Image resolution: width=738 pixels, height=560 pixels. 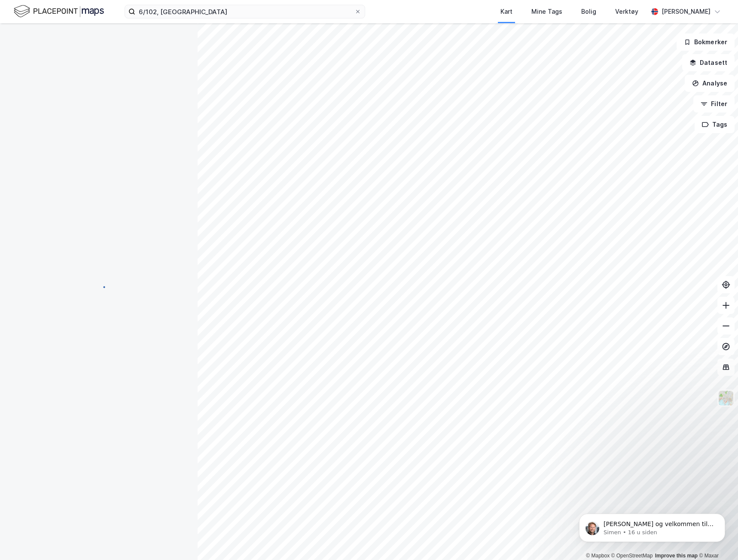 What do you see at coordinates (627, 11) in the screenshot?
I see `div: Verktøy` at bounding box center [627, 11].